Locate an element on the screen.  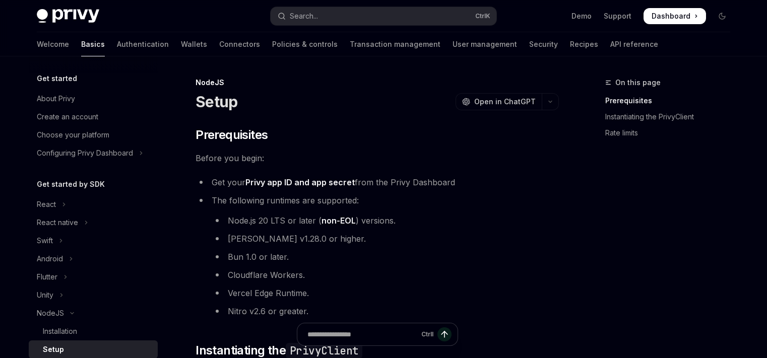
span: Open in ChatGPT is located at coordinates (505, 102).